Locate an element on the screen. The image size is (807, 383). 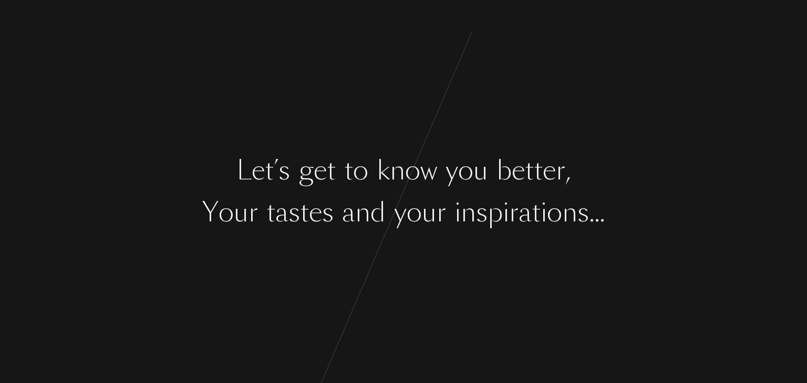
div: b is located at coordinates (504, 171).